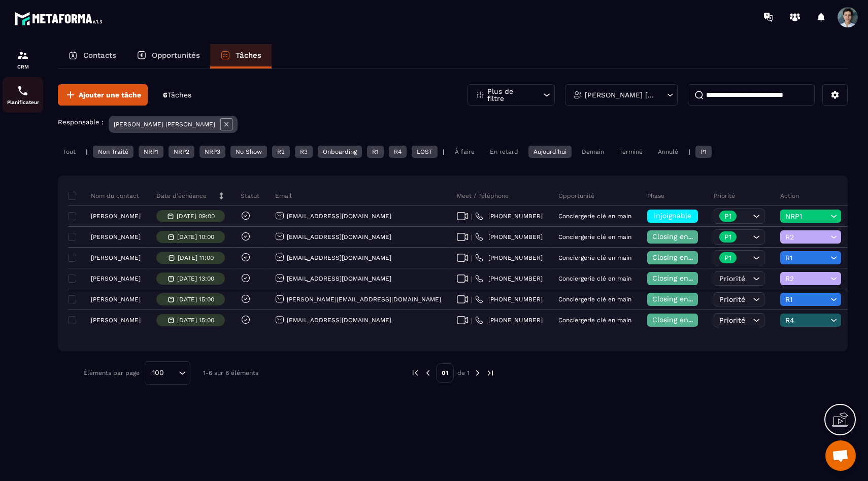 This screenshot has height=481, width=868. I want to click on div: NRP2, so click(181, 152).